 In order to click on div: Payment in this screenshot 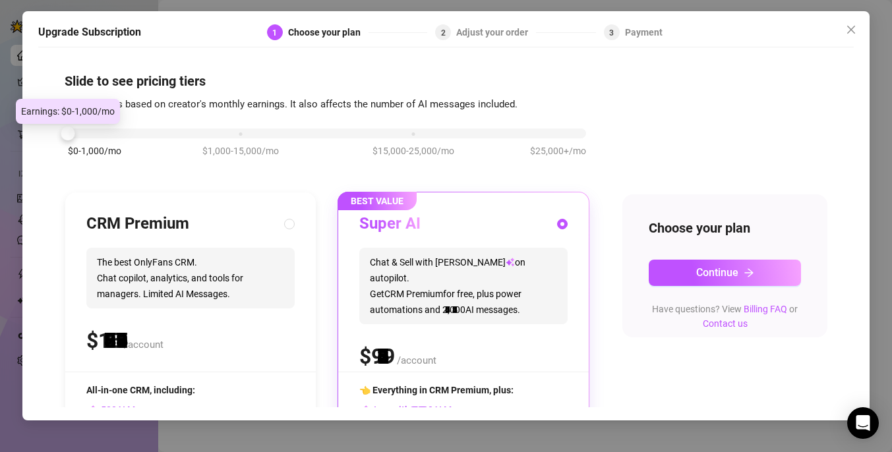, I will do `click(643, 32)`.